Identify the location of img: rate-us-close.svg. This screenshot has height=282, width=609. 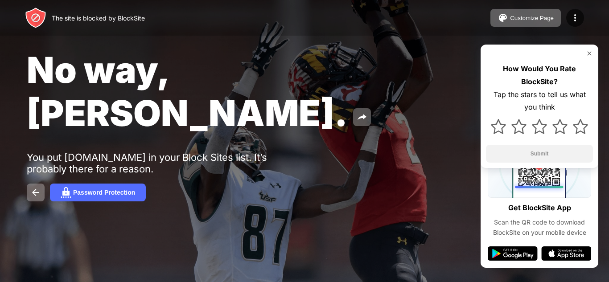
(589, 53).